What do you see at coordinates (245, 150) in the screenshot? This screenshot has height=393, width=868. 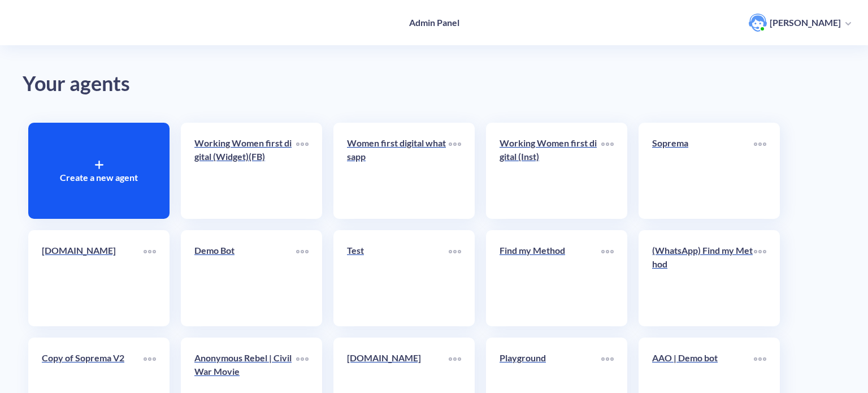 I see `p: Working Women first digital (Widget)(FB)` at bounding box center [245, 150].